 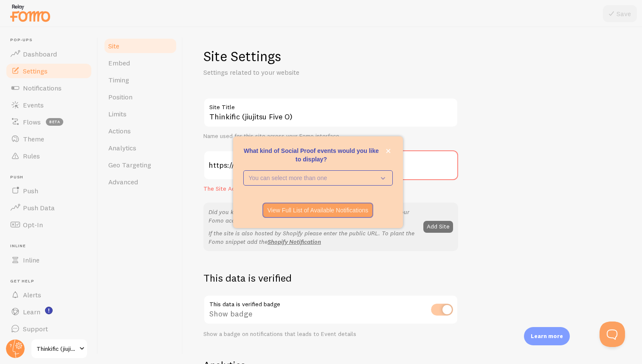 What do you see at coordinates (120, 97) in the screenshot?
I see `span: Position` at bounding box center [120, 97].